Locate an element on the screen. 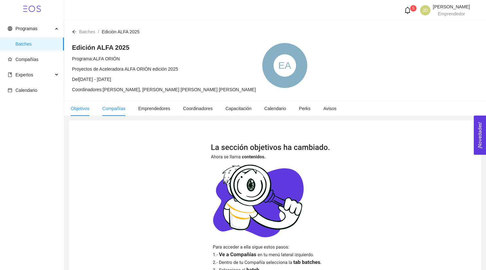  span: arrow-left is located at coordinates (74, 32).